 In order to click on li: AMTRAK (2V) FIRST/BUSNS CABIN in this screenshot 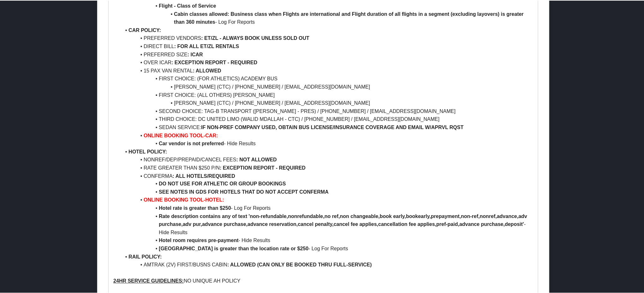, I will do `click(327, 264)`.